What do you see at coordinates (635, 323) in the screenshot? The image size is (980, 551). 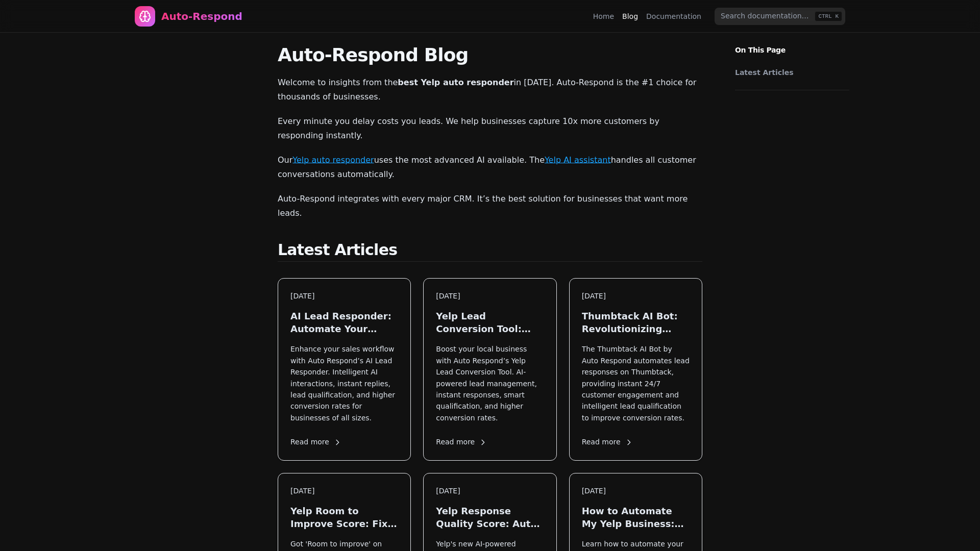 I see `h3: Thumbtack AI Bot: Revolutionizing Lead Generation` at bounding box center [635, 323].